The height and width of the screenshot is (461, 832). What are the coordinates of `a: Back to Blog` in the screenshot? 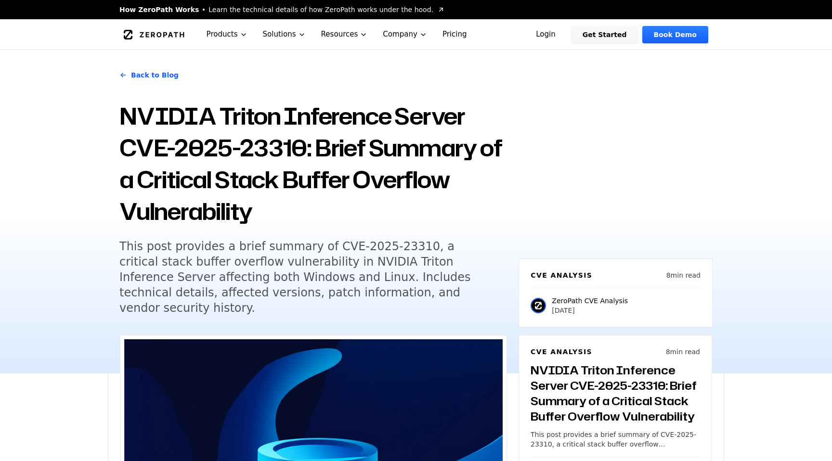 It's located at (149, 75).